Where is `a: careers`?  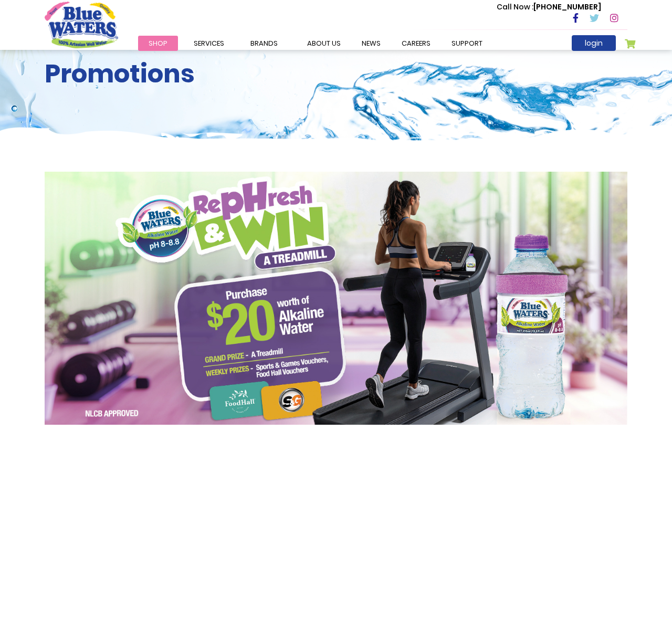
a: careers is located at coordinates (416, 43).